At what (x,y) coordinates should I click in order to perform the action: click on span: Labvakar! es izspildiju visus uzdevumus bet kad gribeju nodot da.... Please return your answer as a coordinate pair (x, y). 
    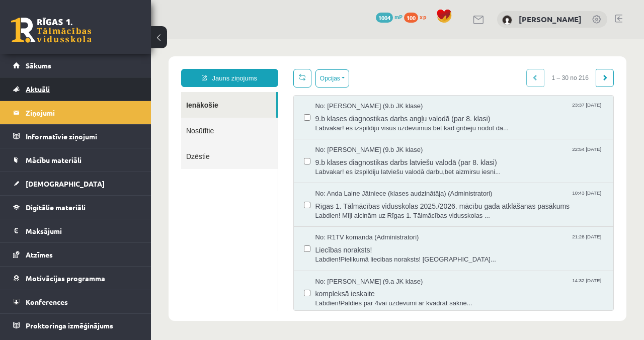
    Looking at the image, I should click on (309, 89).